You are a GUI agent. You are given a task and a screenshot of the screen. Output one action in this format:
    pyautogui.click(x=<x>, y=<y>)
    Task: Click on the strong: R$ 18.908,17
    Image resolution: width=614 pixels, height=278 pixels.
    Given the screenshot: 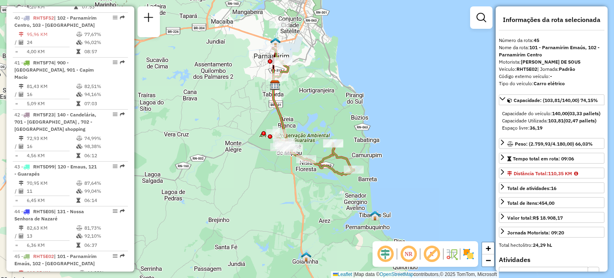 What is the action you would take?
    pyautogui.click(x=548, y=217)
    